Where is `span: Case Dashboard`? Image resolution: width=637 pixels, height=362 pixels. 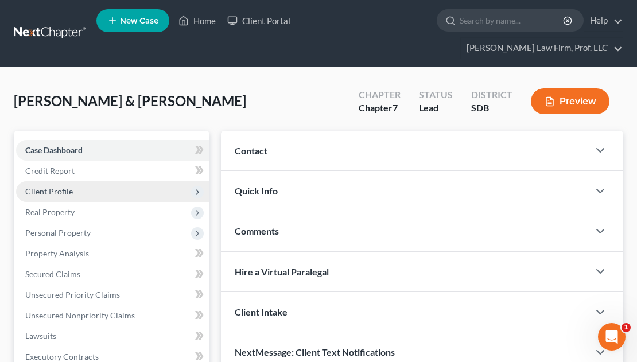
span: Case Dashboard is located at coordinates (54, 150).